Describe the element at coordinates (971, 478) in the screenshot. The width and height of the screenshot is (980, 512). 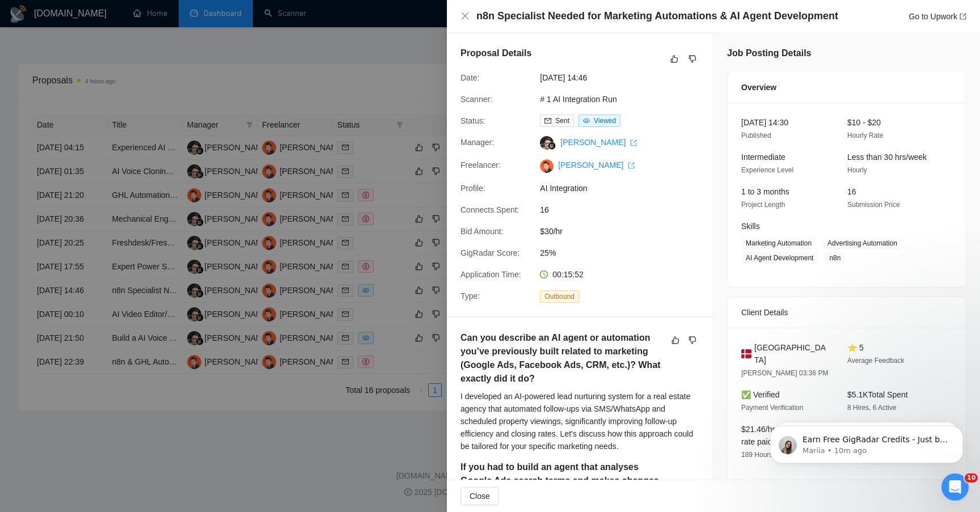
I see `span: 10` at that location.